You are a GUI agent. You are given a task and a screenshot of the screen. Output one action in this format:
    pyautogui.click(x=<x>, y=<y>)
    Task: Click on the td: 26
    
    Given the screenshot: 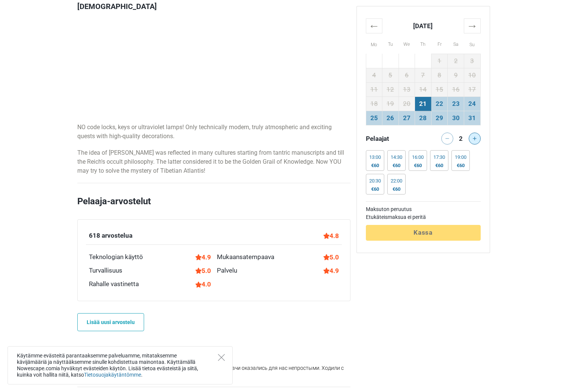 What is the action you would take?
    pyautogui.click(x=391, y=118)
    